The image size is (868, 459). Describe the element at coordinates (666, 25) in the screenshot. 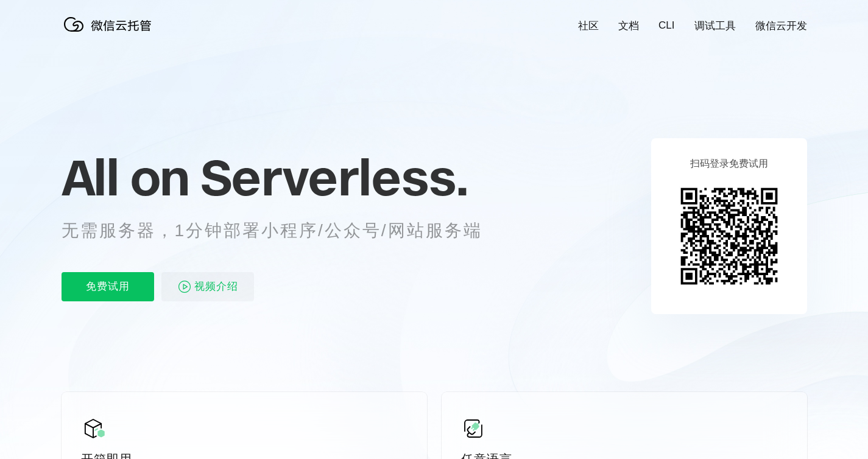

I see `a: CLI` at that location.